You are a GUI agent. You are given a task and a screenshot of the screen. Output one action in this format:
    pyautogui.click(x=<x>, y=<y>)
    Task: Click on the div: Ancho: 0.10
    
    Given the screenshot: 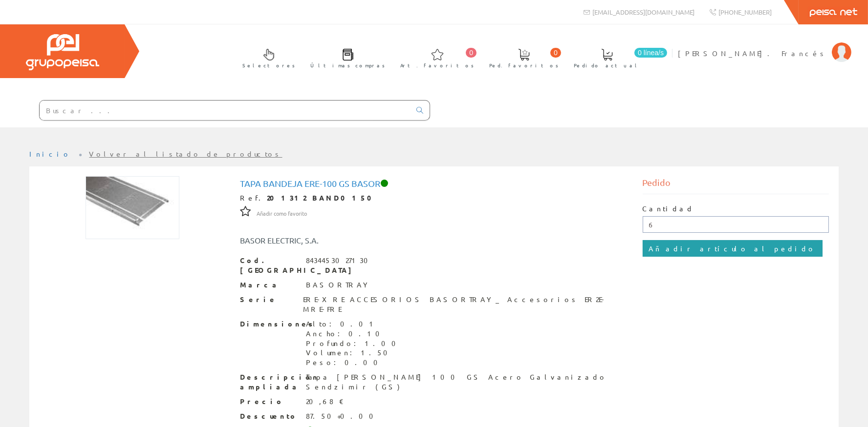 What is the action you would take?
    pyautogui.click(x=354, y=334)
    